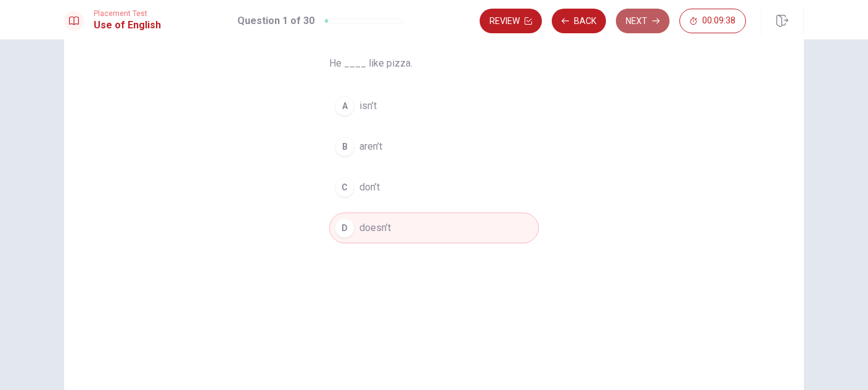  What do you see at coordinates (369, 188) in the screenshot?
I see `span: don’t` at bounding box center [369, 188].